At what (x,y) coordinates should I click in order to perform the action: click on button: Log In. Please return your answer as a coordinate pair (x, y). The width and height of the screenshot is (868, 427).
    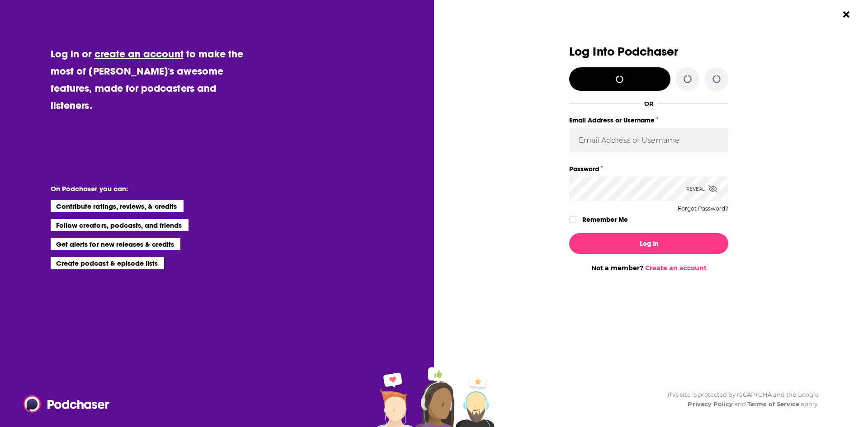
    Looking at the image, I should click on (649, 244).